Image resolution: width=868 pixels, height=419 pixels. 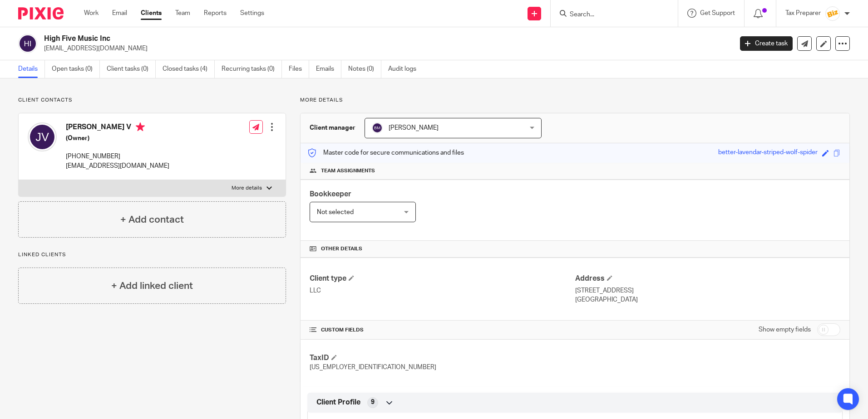 I want to click on span: 9, so click(x=373, y=403).